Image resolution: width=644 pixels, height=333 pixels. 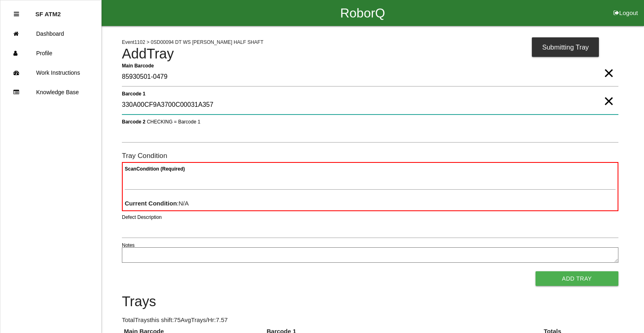 I want to click on span: CHECKING = Barcode 1, so click(x=173, y=121).